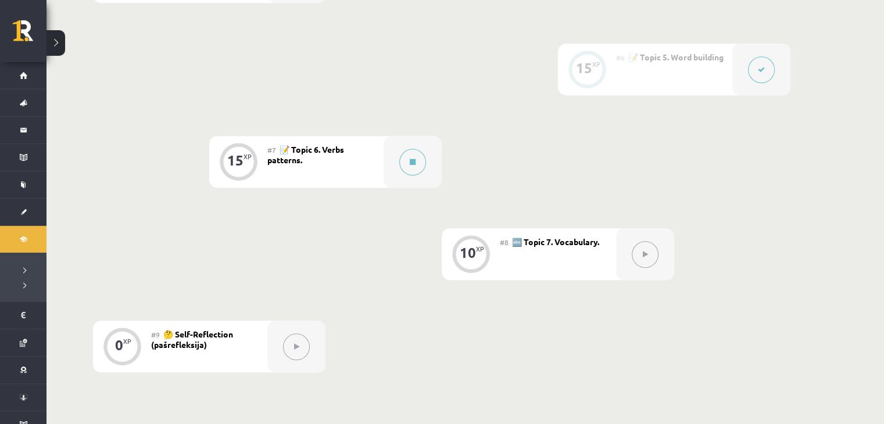  I want to click on a: Rīgas 1. Tālmācības vidusskola, so click(30, 35).